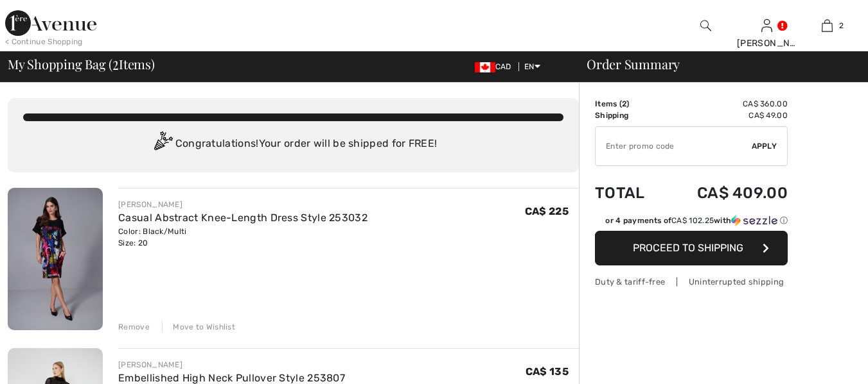 The width and height of the screenshot is (868, 384). Describe the element at coordinates (532, 67) in the screenshot. I see `span: EN` at that location.